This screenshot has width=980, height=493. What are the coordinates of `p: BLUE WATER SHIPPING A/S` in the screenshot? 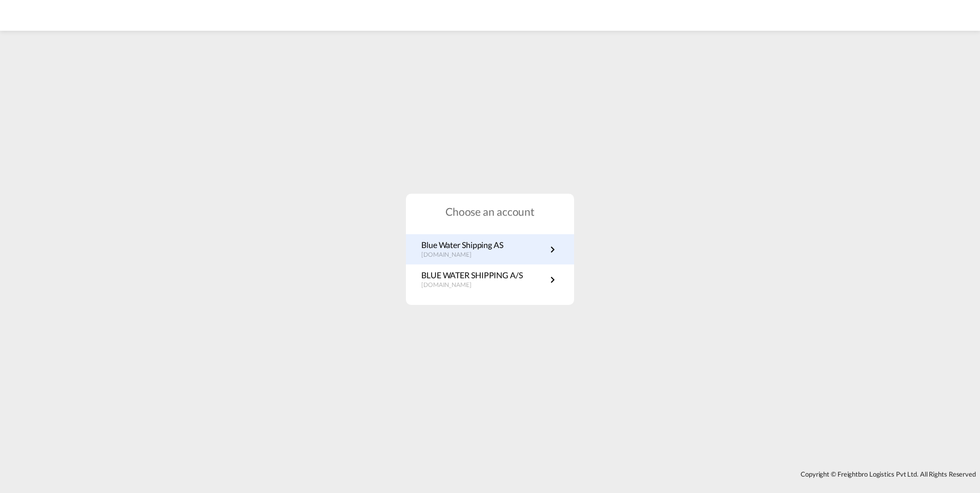 It's located at (472, 275).